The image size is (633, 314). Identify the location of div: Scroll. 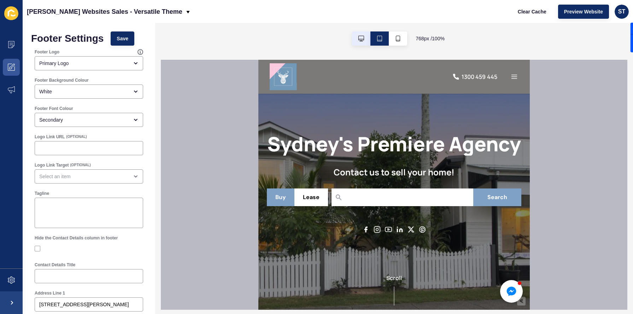
(136, 230).